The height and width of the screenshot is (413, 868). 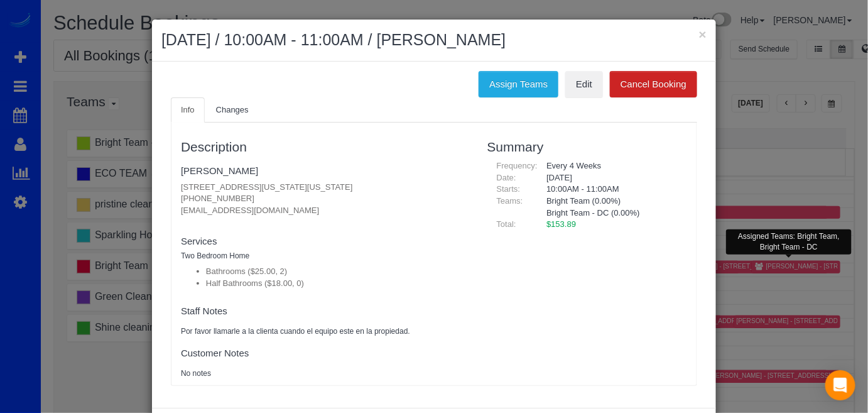 What do you see at coordinates (517, 165) in the screenshot?
I see `span: Frequency:` at bounding box center [517, 165].